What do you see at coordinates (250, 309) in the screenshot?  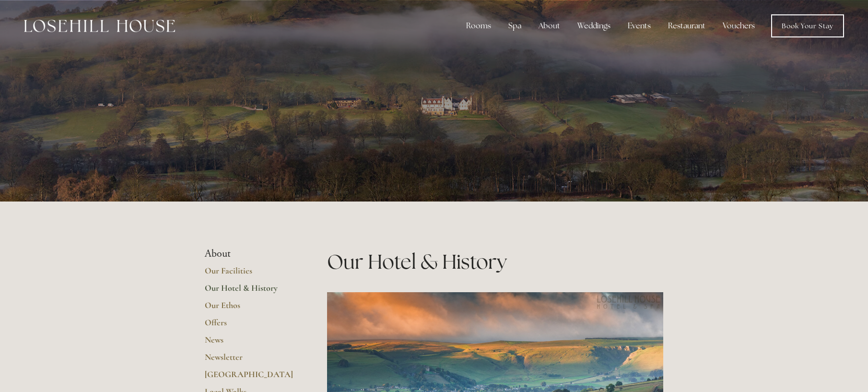 I see `a: Our Ethos` at bounding box center [250, 309].